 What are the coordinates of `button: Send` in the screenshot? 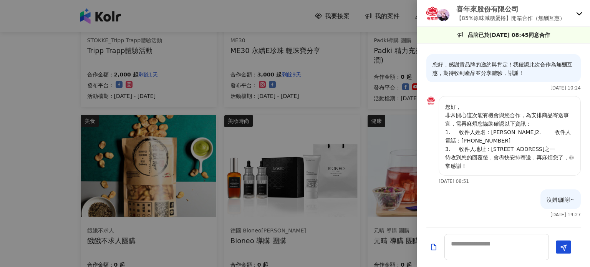 It's located at (564, 247).